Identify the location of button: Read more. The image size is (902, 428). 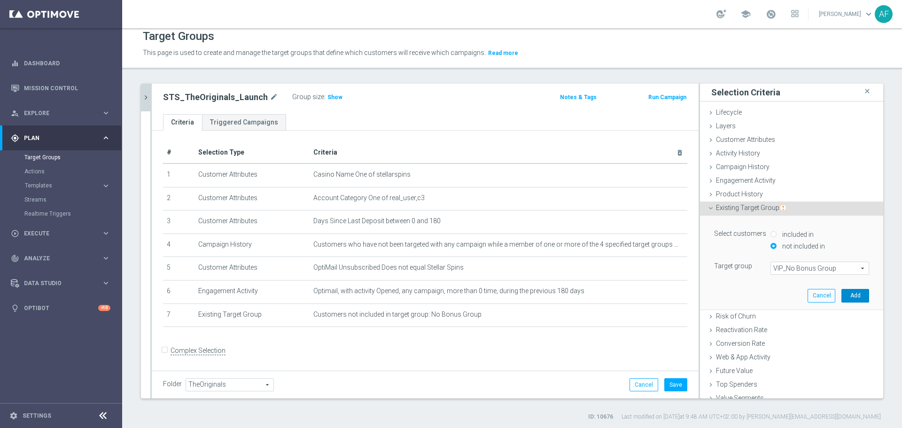
(503, 53).